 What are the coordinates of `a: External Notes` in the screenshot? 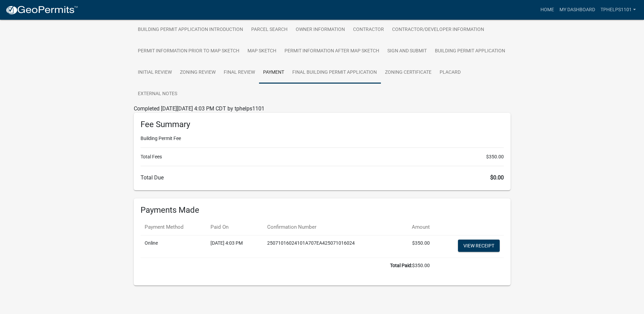 It's located at (157, 94).